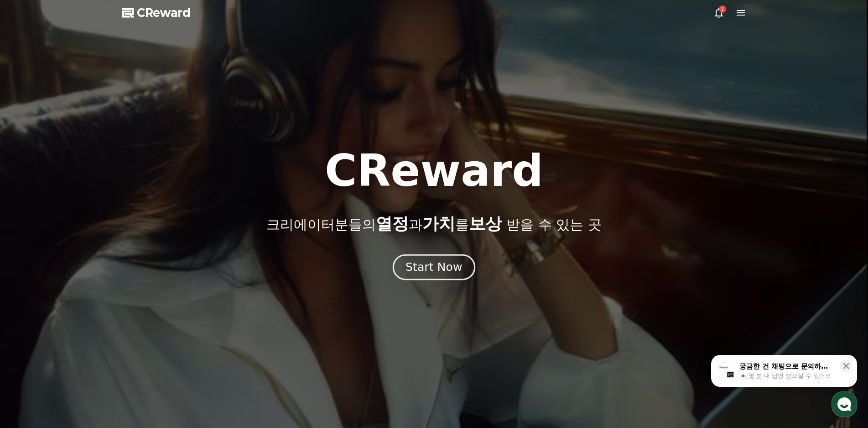 Image resolution: width=868 pixels, height=428 pixels. I want to click on a: 대화, so click(89, 301).